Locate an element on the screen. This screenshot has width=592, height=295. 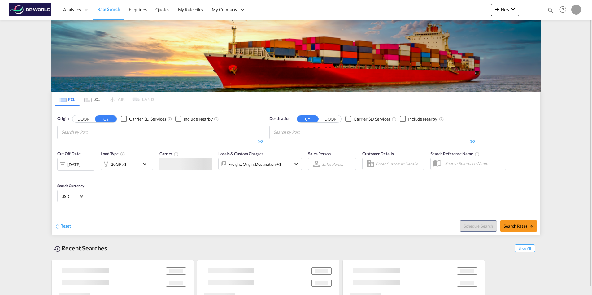
span: My Company is located at coordinates (224, 10).